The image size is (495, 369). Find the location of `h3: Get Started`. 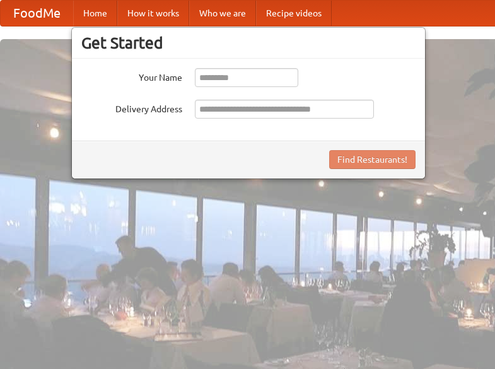

h3: Get Started is located at coordinates (249, 43).